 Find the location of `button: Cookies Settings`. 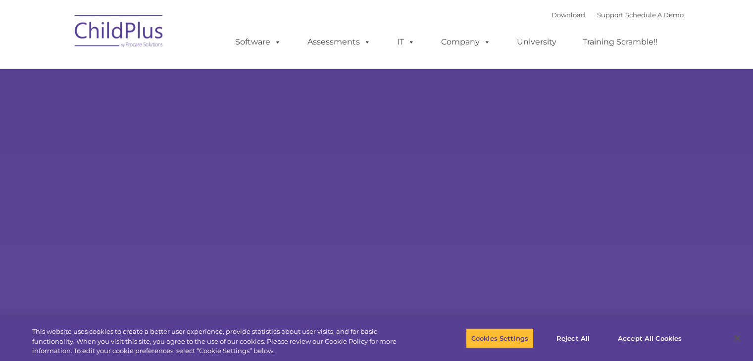

button: Cookies Settings is located at coordinates (499, 338).